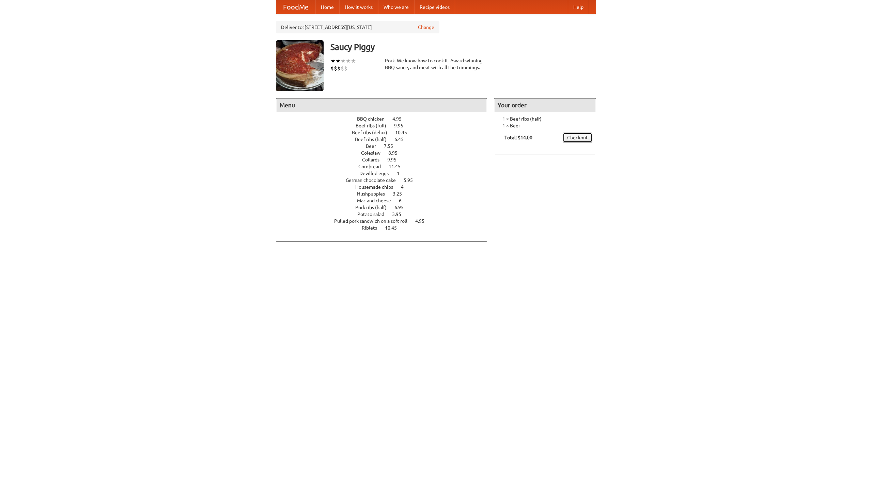 This screenshot has width=872, height=482. I want to click on a: Pork ribs (half) 6.95, so click(386, 207).